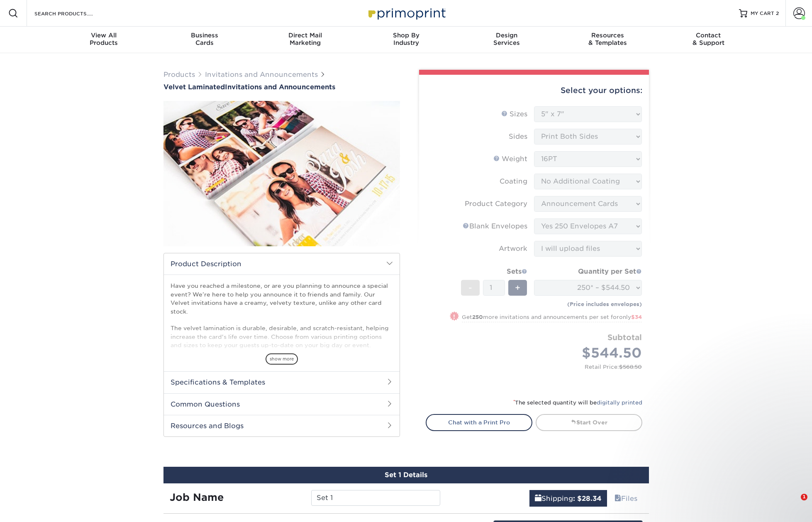 The image size is (812, 522). Describe the element at coordinates (534, 91) in the screenshot. I see `div: Select your options:` at that location.